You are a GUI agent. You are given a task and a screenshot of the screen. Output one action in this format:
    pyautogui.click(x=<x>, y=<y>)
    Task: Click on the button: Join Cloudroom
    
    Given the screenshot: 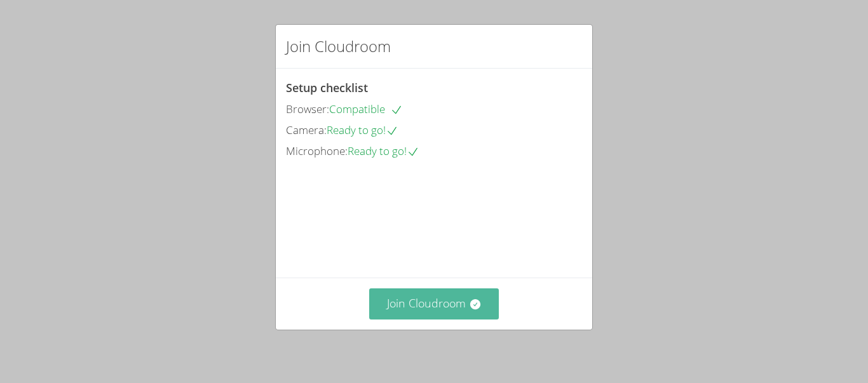 What is the action you would take?
    pyautogui.click(x=434, y=304)
    